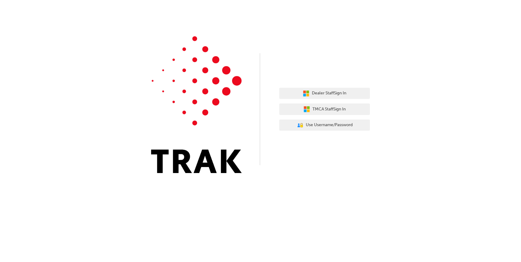  I want to click on button: Use Username/Password, so click(325, 125).